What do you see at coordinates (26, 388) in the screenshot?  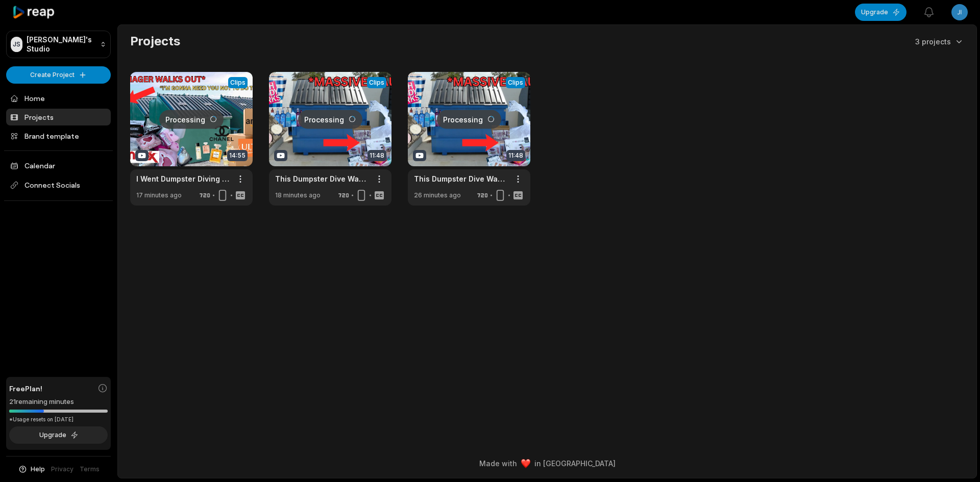 I see `span: Free Plan!` at bounding box center [26, 388].